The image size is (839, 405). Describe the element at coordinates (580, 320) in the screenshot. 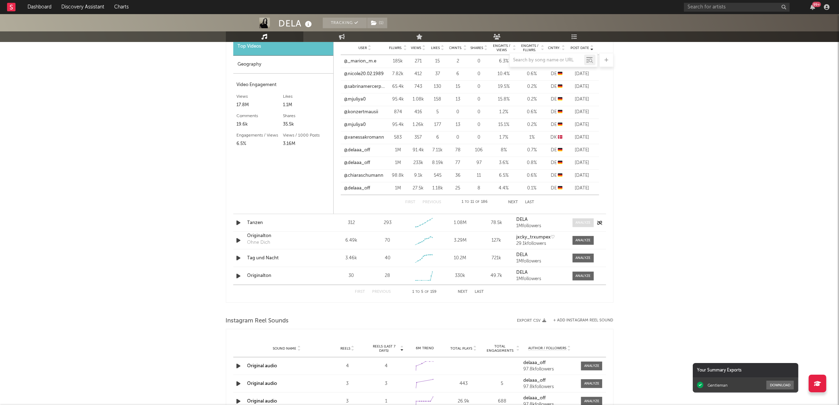

I see `div: + Add Instagram Reel Sound` at that location.